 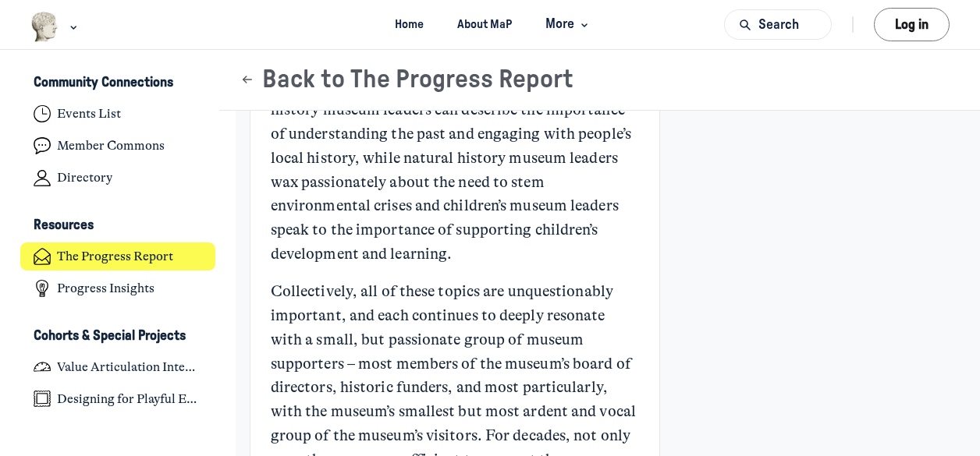 What do you see at coordinates (485, 24) in the screenshot?
I see `a: About MaP` at bounding box center [485, 24].